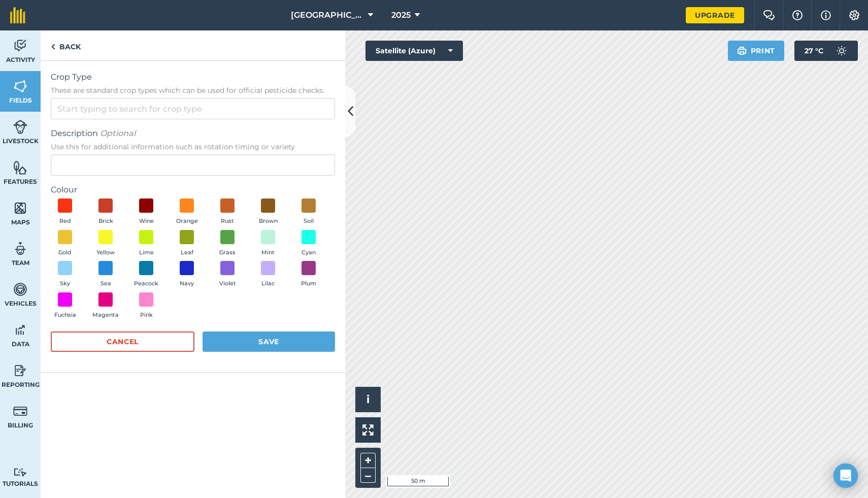 The width and height of the screenshot is (868, 498). Describe the element at coordinates (309, 274) in the screenshot. I see `button: Plum` at that location.